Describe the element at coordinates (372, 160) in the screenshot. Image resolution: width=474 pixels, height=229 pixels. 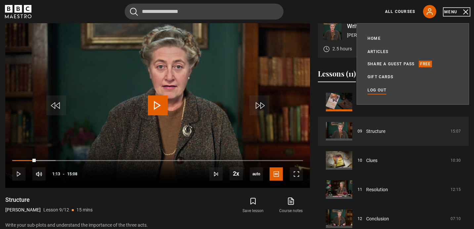
I see `a: Clues` at that location.